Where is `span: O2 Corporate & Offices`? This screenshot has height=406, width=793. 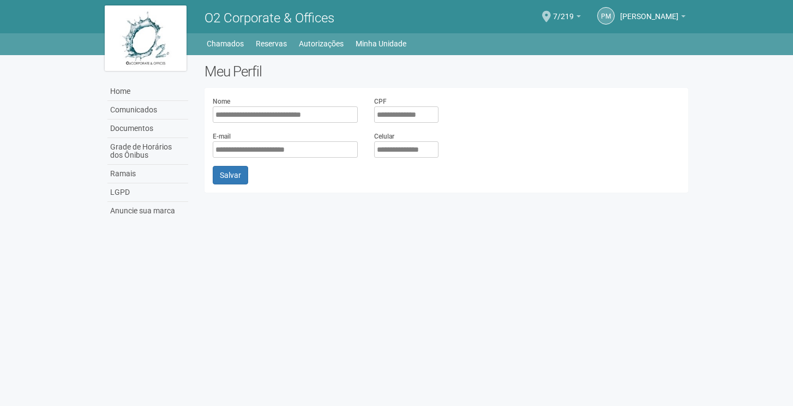 span: O2 Corporate & Offices is located at coordinates (269, 18).